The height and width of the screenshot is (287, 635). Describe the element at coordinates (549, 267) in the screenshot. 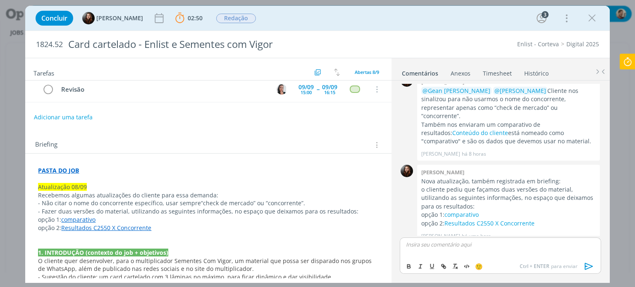

I see `span: para enviar` at that location.